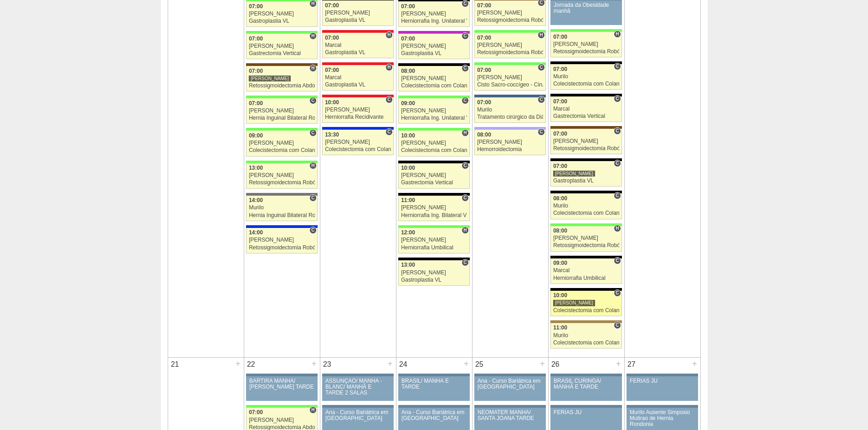  I want to click on a: C 08:00 Murilo Colecistectomia com Colangiografia VL, so click(586, 206).